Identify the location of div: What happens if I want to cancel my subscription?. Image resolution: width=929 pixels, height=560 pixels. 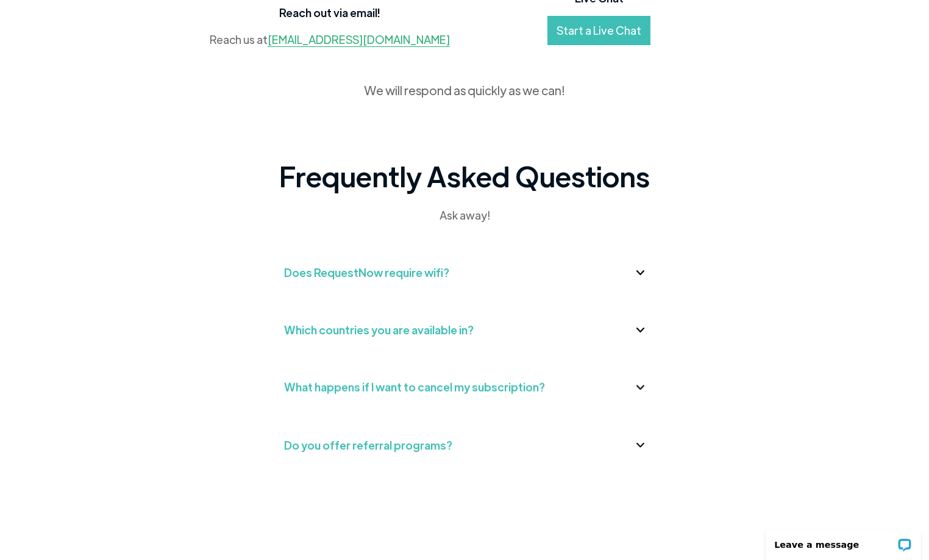
(415, 387).